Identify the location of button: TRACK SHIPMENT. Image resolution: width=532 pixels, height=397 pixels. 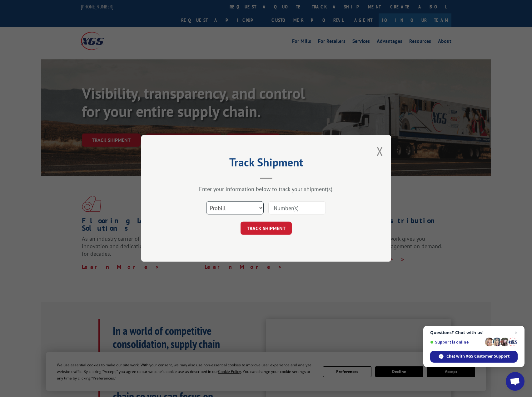
(266, 228).